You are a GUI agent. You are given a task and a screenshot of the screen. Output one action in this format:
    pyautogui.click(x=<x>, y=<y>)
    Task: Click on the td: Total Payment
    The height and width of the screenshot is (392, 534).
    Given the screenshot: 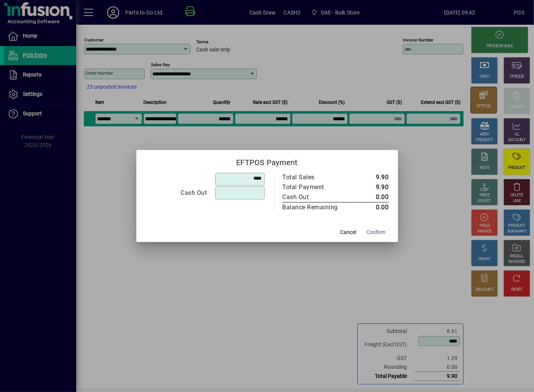 What is the action you would take?
    pyautogui.click(x=318, y=187)
    